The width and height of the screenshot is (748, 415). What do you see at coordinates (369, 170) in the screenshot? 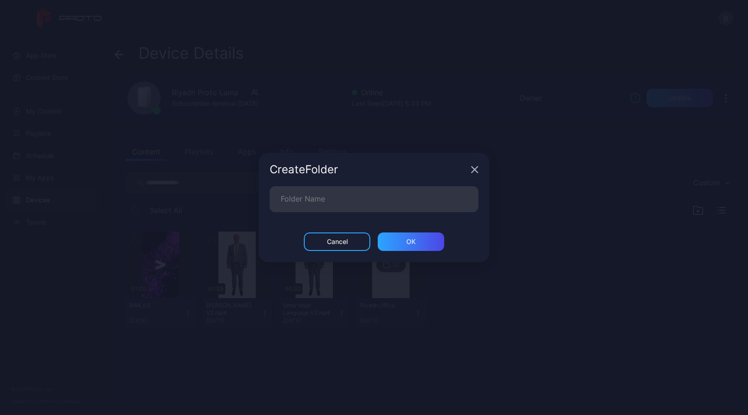
I see `div: Create Folder` at bounding box center [369, 170].